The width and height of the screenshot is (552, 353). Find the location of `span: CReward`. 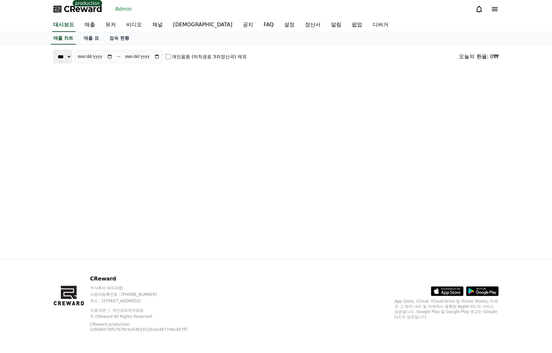

span: CReward is located at coordinates (83, 9).